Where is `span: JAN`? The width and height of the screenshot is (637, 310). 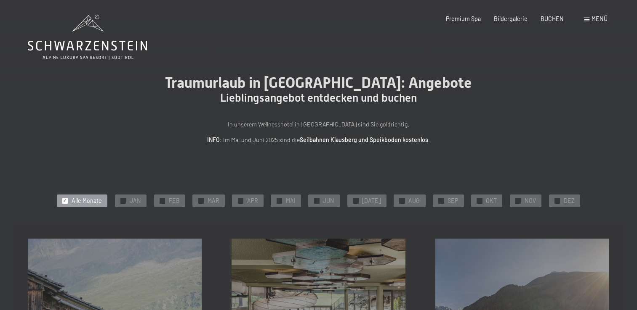
span: JAN is located at coordinates (135, 201).